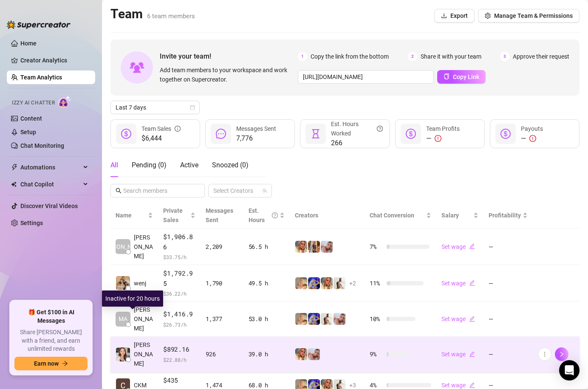 The image size is (588, 389). I want to click on div: 1,790, so click(222, 283).